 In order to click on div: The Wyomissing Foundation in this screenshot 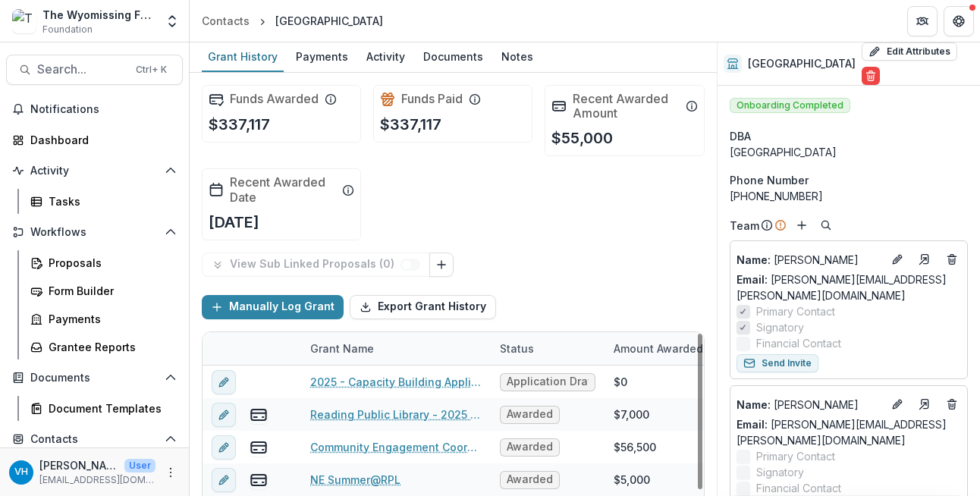, I will do `click(99, 14)`.